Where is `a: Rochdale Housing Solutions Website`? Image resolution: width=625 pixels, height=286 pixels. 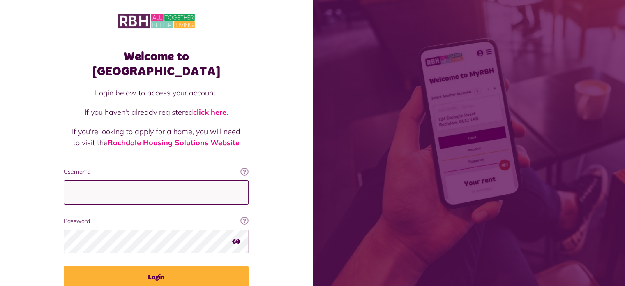
a: Rochdale Housing Solutions Website is located at coordinates (174, 142).